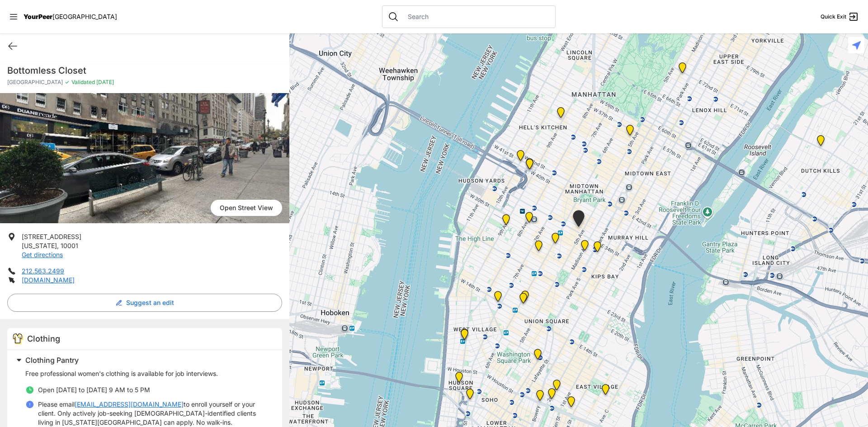 Image resolution: width=868 pixels, height=427 pixels. Describe the element at coordinates (597, 249) in the screenshot. I see `div: Mainchance Adult Drop-in Center` at that location.